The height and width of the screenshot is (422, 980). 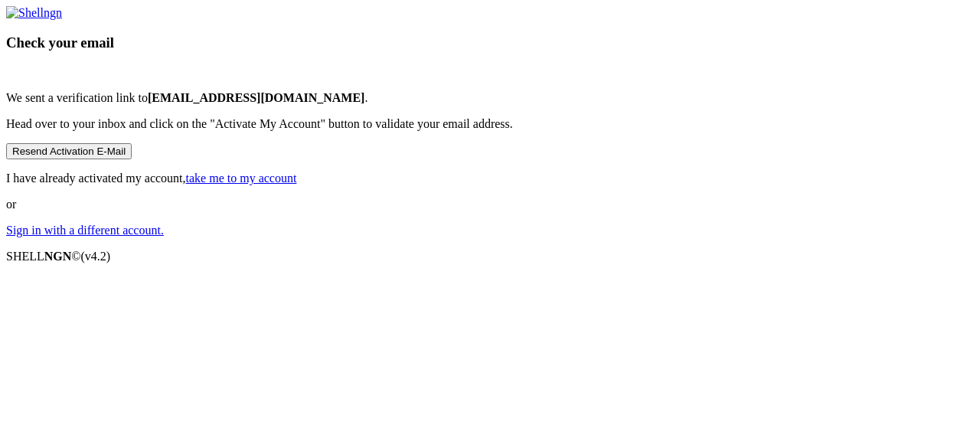 I want to click on span: 4.2.0, so click(x=96, y=256).